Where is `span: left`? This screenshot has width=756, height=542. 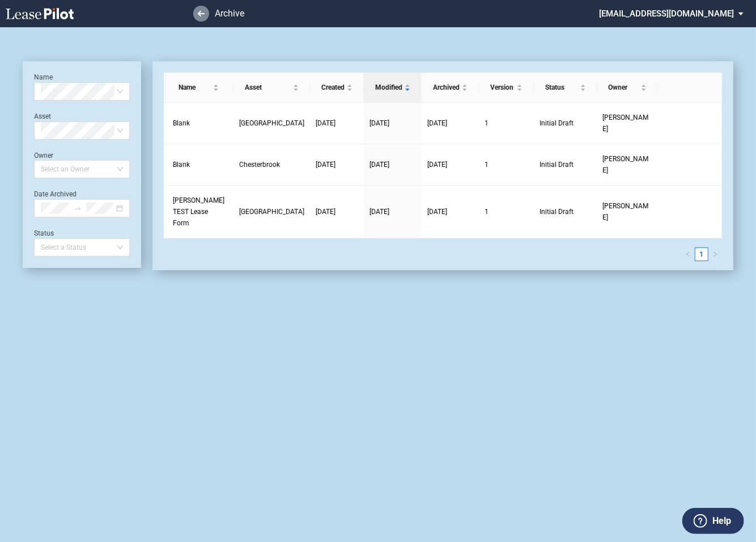
span: left is located at coordinates (688, 254).